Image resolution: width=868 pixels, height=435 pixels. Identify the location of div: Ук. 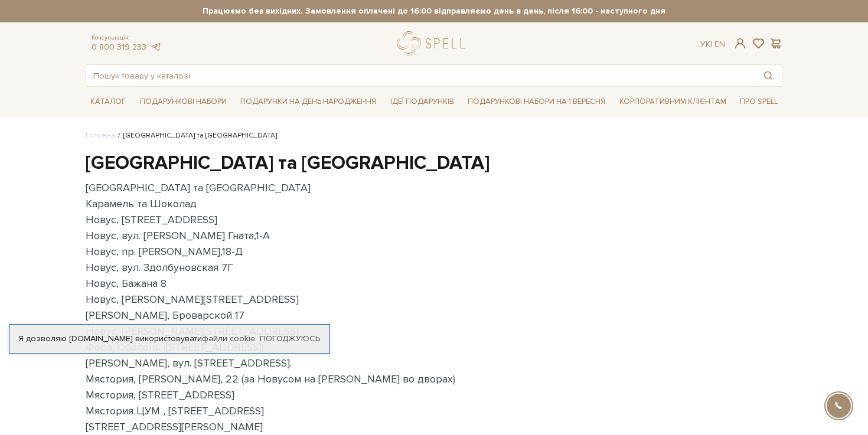
(712, 44).